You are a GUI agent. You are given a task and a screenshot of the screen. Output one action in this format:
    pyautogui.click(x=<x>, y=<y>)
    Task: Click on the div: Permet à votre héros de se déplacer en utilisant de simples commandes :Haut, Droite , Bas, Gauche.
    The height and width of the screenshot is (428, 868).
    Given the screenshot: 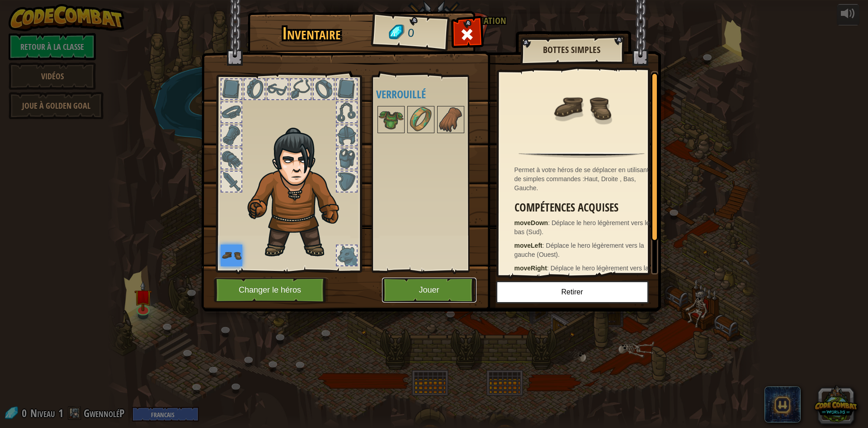 What is the action you would take?
    pyautogui.click(x=584, y=179)
    